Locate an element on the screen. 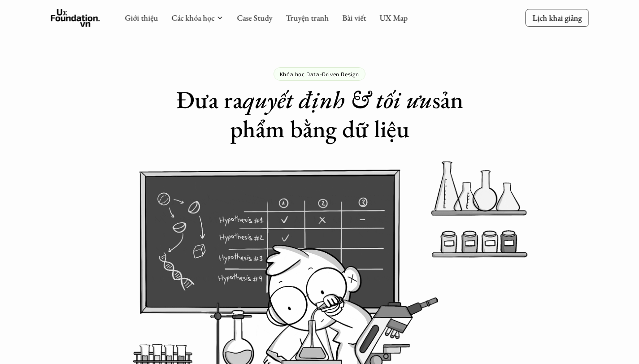 The image size is (639, 364). a: Bài viết is located at coordinates (354, 17).